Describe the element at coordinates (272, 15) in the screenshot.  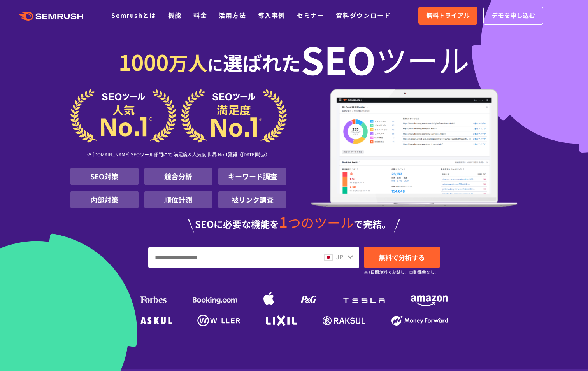
I see `a: 導入事例` at that location.